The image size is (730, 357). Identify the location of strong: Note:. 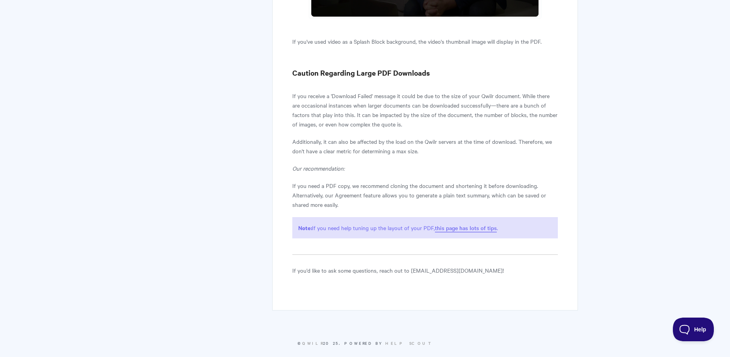
(305, 227).